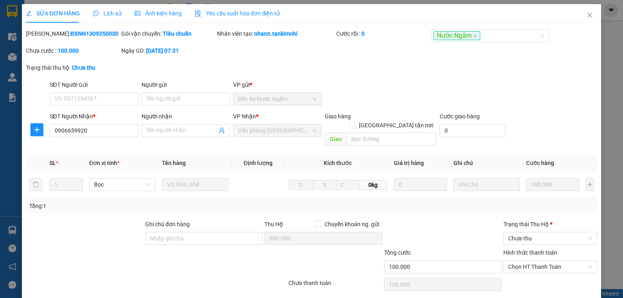 The width and height of the screenshot is (623, 298). What do you see at coordinates (204, 239) in the screenshot?
I see `input: Ghi chú đơn hàng` at bounding box center [204, 239].